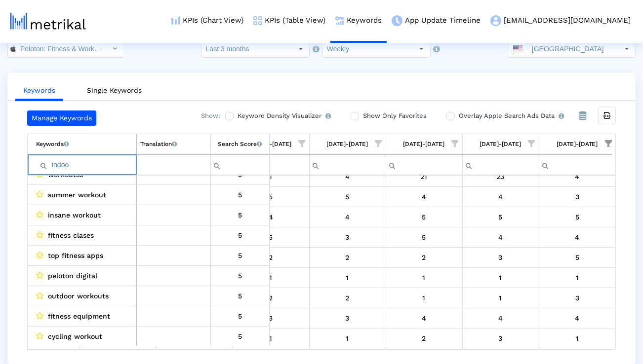 The width and height of the screenshot is (643, 364). I want to click on span: insane workout, so click(74, 215).